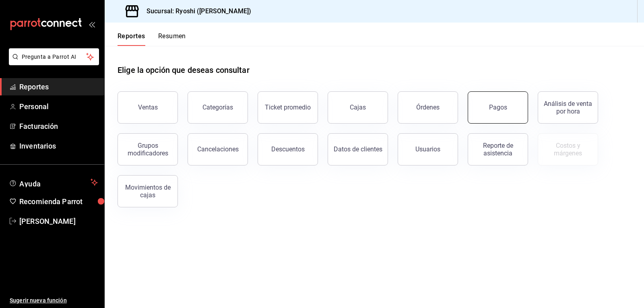  I want to click on button: Movimientos de cajas, so click(148, 191).